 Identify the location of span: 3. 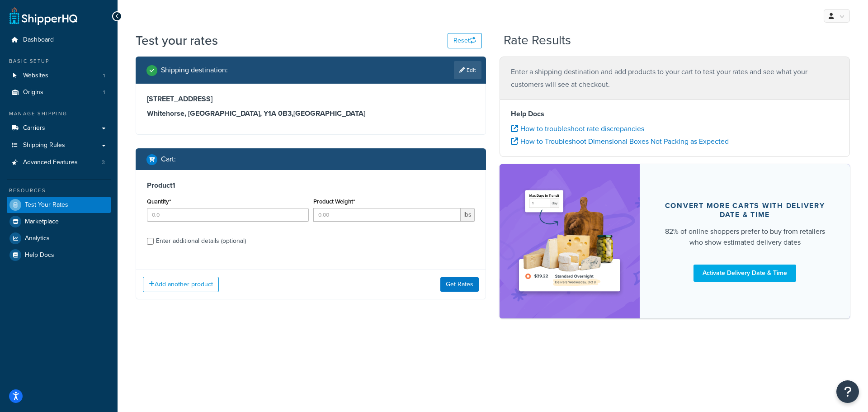
(103, 162).